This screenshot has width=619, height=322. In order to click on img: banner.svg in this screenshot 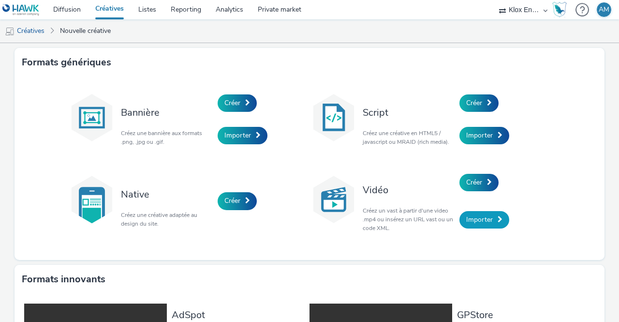, I will do `click(92, 118)`.